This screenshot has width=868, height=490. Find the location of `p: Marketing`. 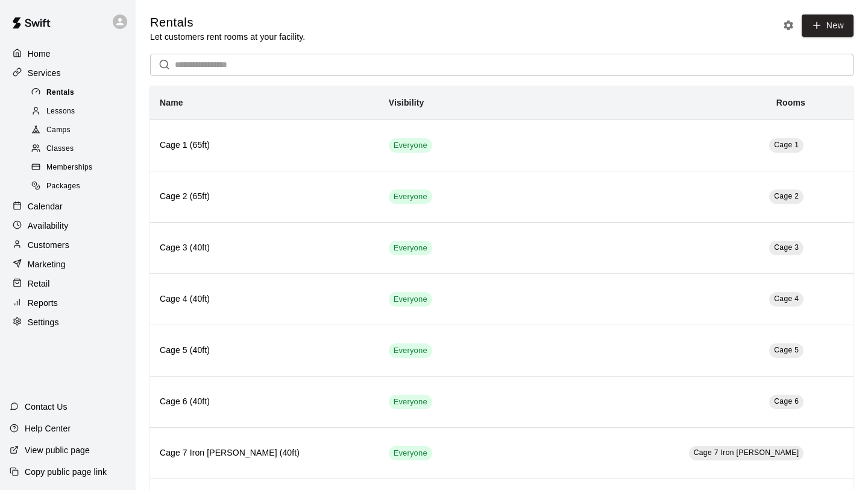

p: Marketing is located at coordinates (46, 265).